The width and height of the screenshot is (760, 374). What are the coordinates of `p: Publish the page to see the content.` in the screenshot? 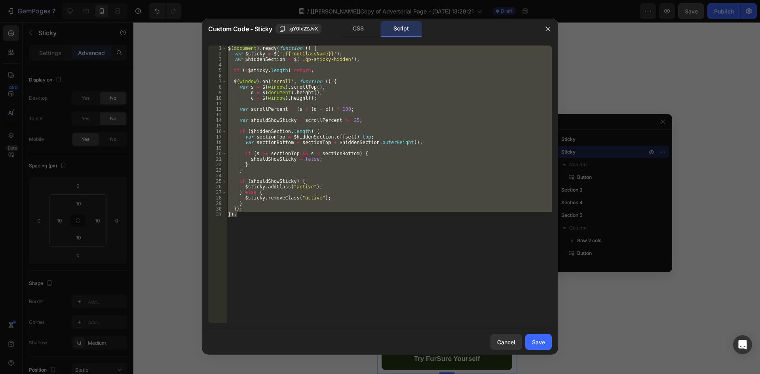 It's located at (60, 40).